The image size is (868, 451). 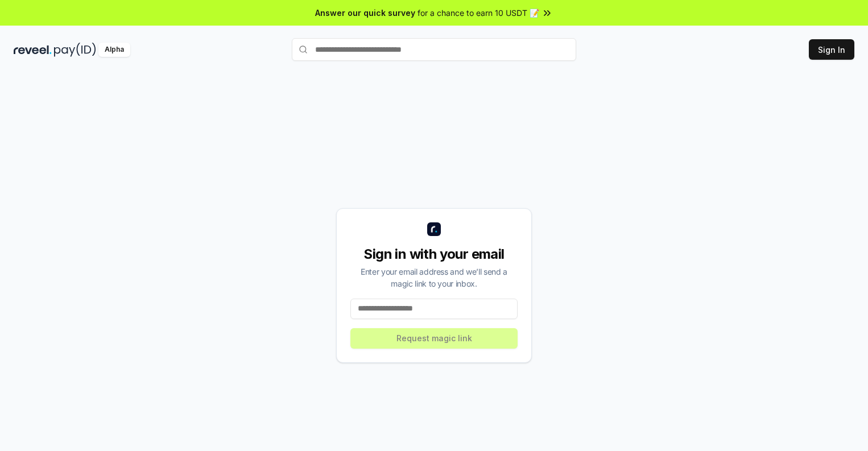 I want to click on img: logo_small, so click(x=434, y=230).